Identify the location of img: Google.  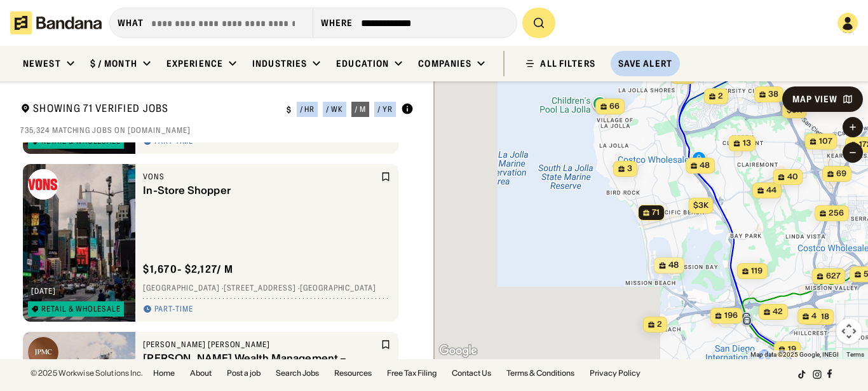
(458, 351).